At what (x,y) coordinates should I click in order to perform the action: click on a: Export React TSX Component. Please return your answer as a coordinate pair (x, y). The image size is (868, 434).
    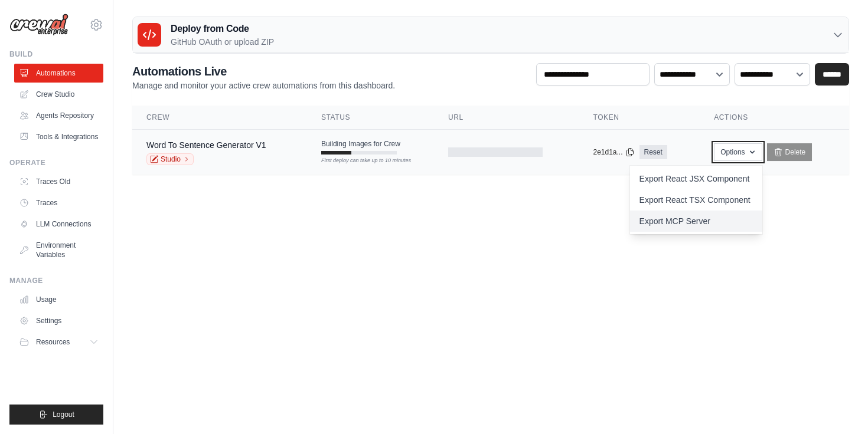
    Looking at the image, I should click on (696, 200).